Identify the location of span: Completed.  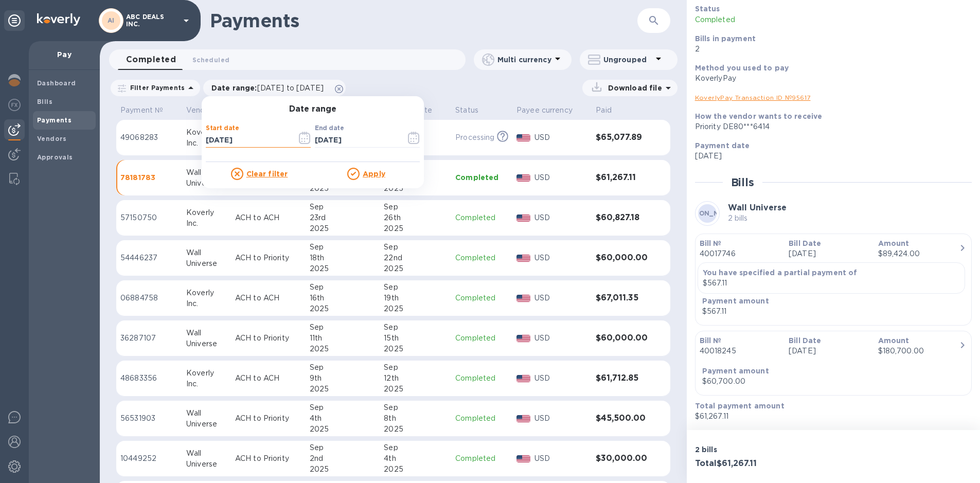
(151, 60).